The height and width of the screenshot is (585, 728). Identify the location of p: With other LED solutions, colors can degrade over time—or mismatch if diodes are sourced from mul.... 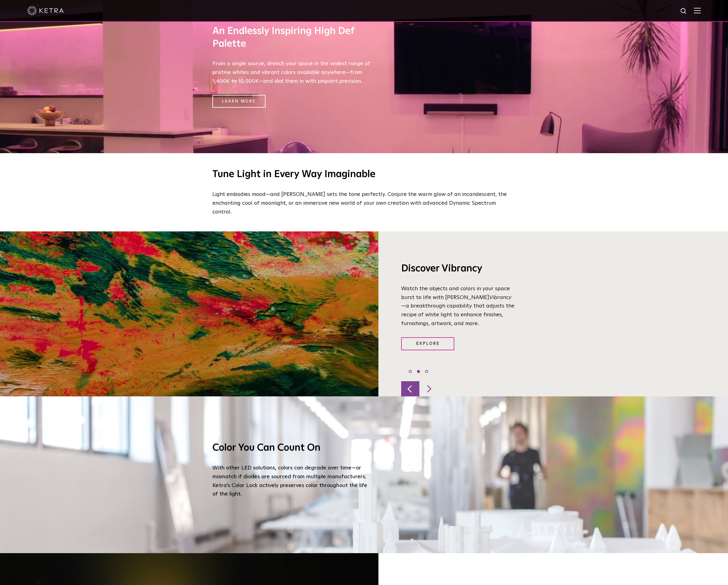
(292, 482).